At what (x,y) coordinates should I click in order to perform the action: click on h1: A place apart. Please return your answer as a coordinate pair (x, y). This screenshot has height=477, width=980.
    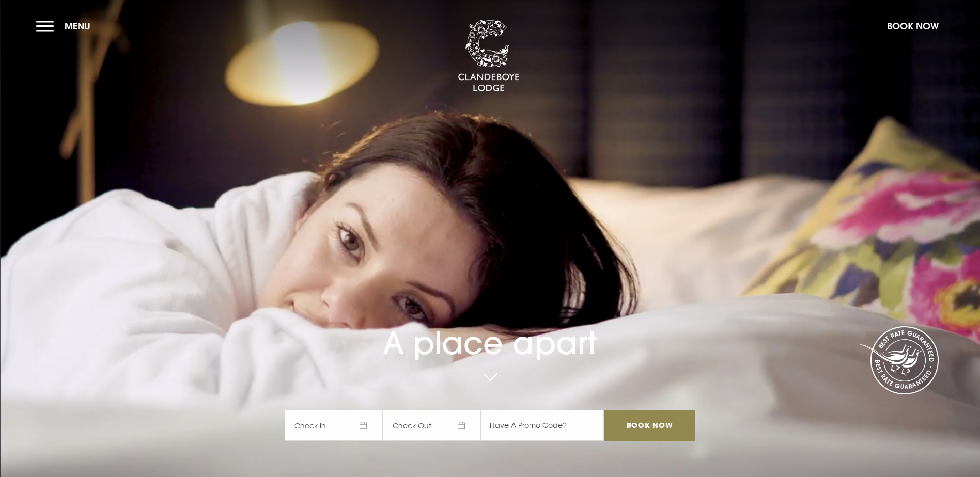
    Looking at the image, I should click on (490, 328).